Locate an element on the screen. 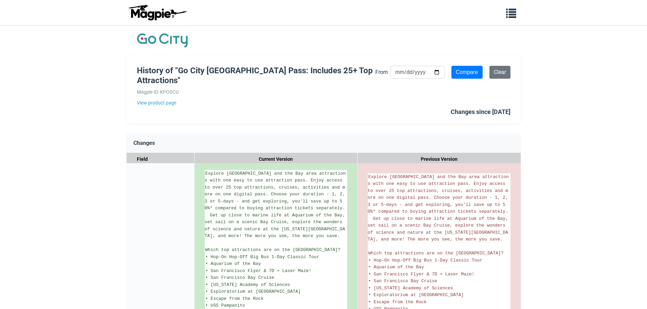  label: From is located at coordinates (381, 72).